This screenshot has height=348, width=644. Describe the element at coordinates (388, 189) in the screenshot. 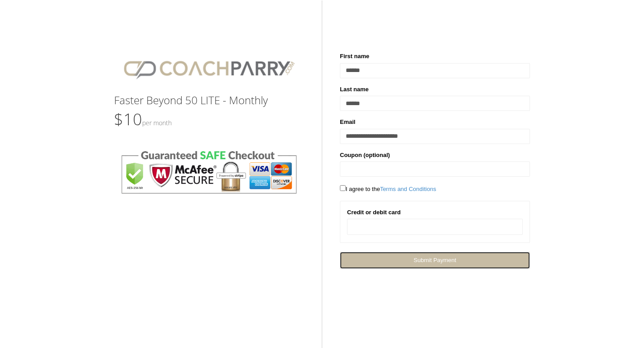

I see `span: I agree to the` at that location.